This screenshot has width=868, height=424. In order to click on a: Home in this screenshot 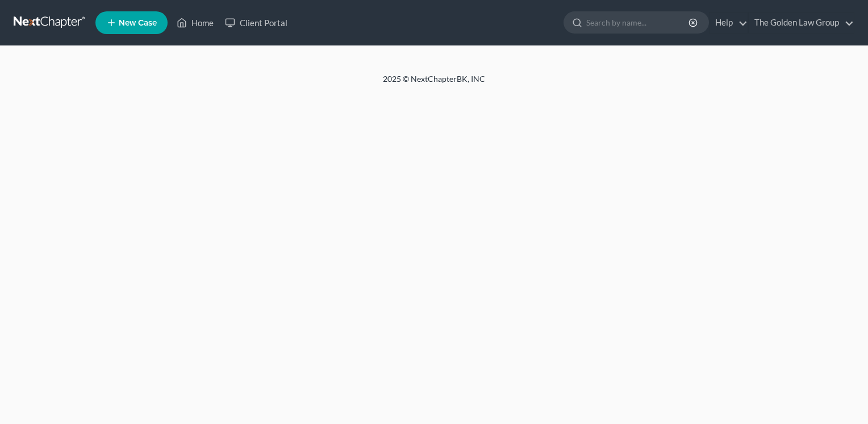, I will do `click(195, 23)`.